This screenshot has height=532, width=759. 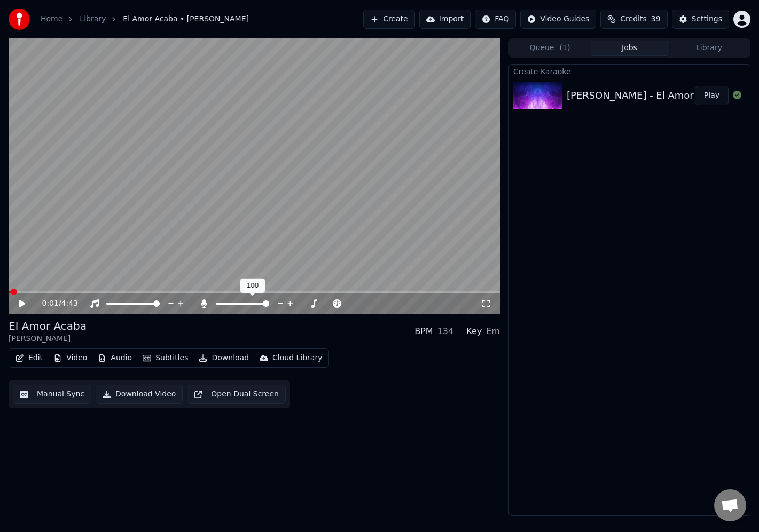 What do you see at coordinates (565, 48) in the screenshot?
I see `span: ( 1 )` at bounding box center [565, 48].